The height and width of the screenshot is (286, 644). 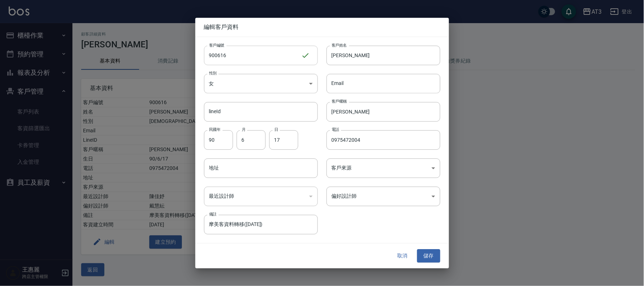 I want to click on label: 客戶姓名, so click(x=339, y=45).